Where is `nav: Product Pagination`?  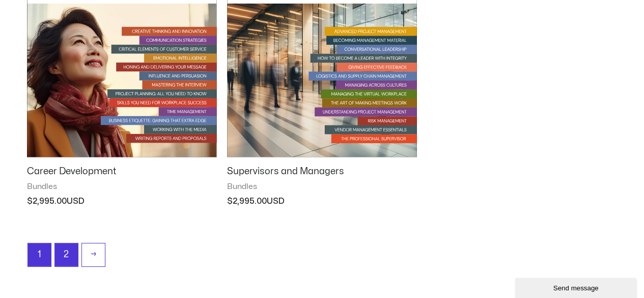 nav: Product Pagination is located at coordinates (322, 257).